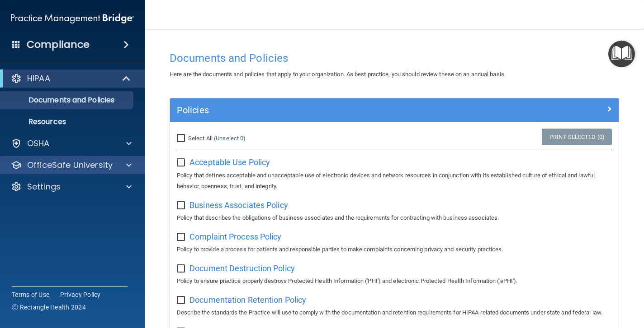 The image size is (644, 328). I want to click on span: Documentation Retention Policy, so click(248, 300).